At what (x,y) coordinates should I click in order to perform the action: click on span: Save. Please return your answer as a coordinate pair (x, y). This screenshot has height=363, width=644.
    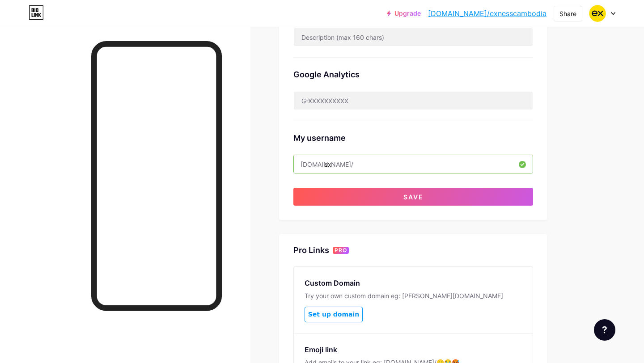
    Looking at the image, I should click on (414, 197).